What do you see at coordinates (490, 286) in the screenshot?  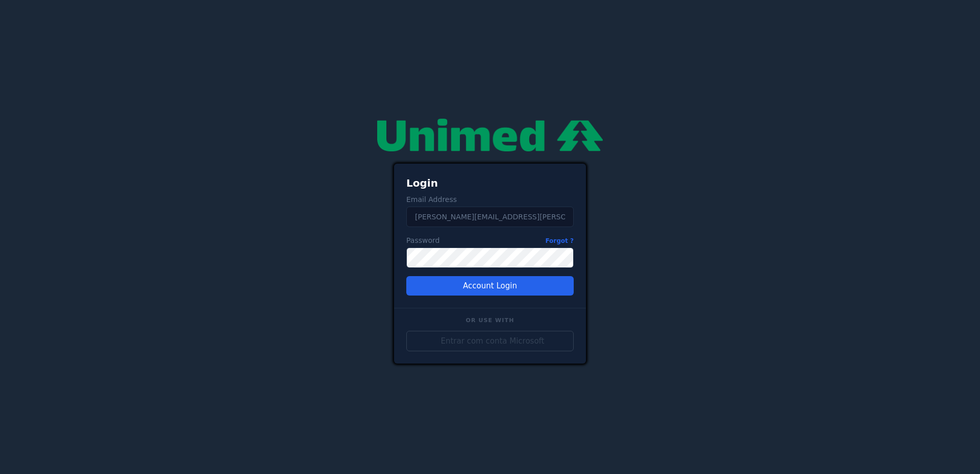 I see `button: Account Login` at bounding box center [490, 286].